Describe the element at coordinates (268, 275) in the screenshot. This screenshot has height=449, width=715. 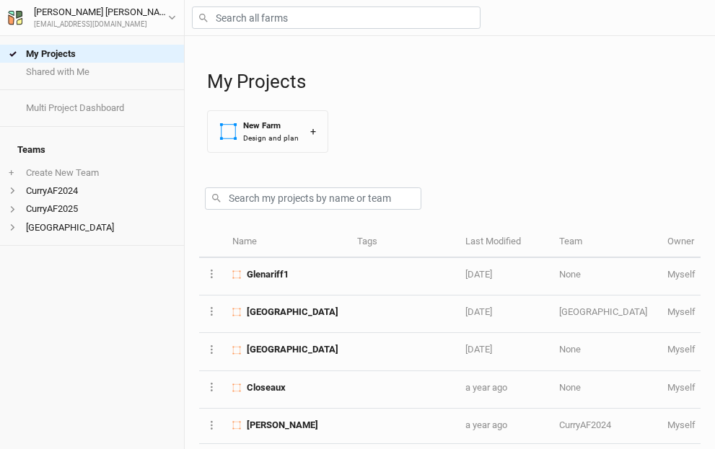
I see `span: Glenariff1` at that location.